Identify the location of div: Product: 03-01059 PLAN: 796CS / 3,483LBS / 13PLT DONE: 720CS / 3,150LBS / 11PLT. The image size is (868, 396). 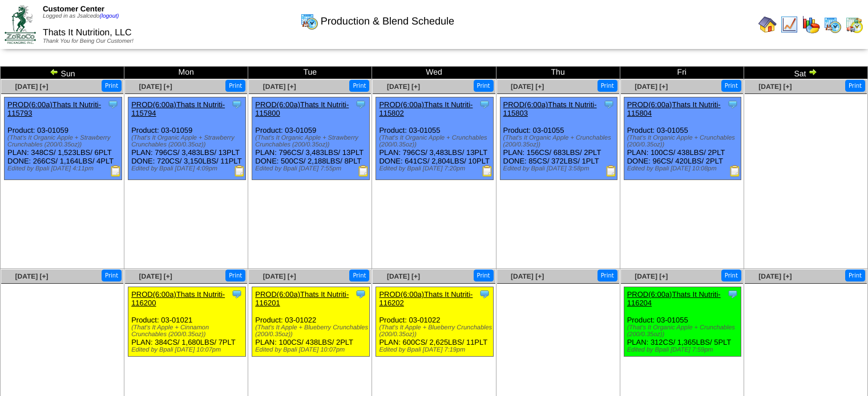
(187, 138).